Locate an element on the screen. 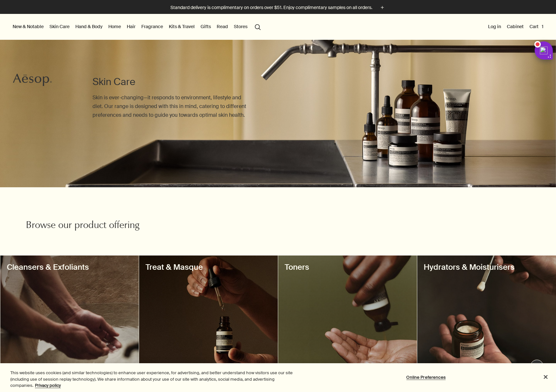 Image resolution: width=556 pixels, height=392 pixels. p: Skin is ever-changing—it responds to environment, lifestyle and diet. Our range is designed with ... is located at coordinates (172, 107).